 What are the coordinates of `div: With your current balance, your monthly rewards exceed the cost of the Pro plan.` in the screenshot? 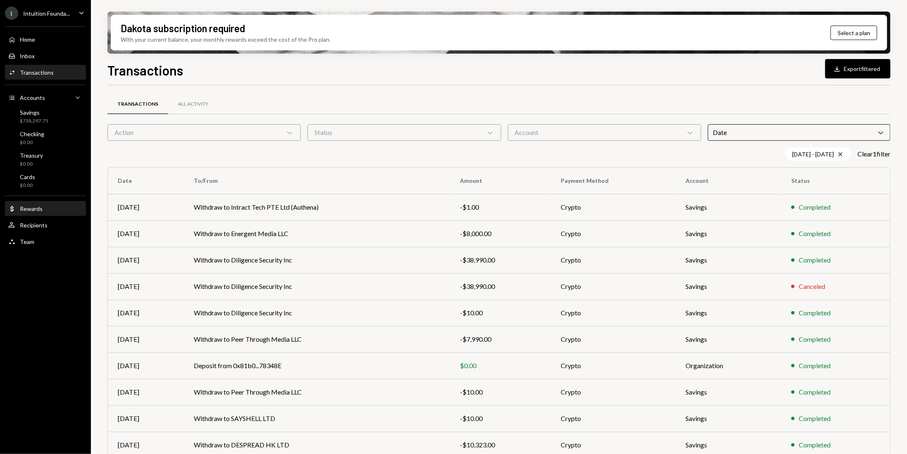 It's located at (226, 39).